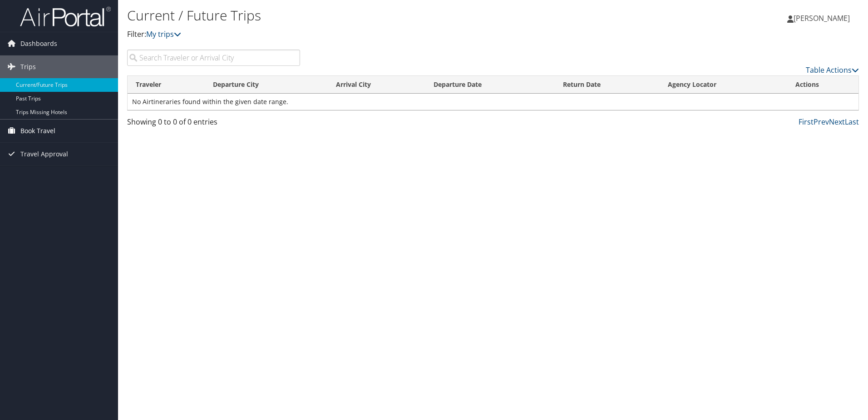  I want to click on a: Next, so click(836, 122).